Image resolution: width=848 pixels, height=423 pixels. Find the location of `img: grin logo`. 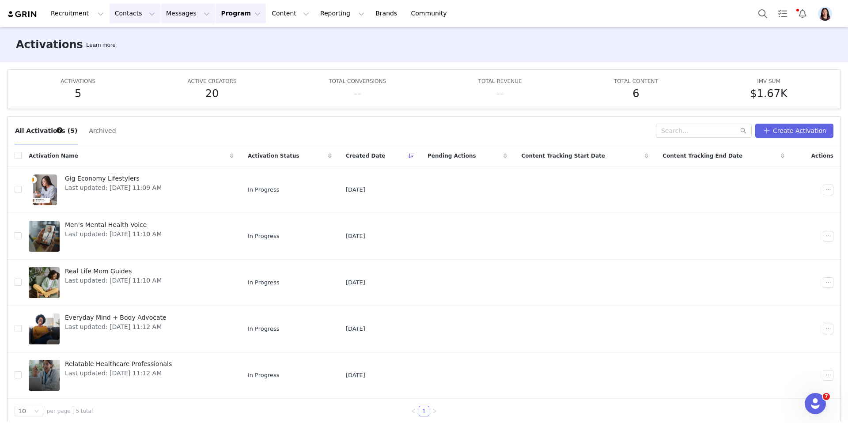

img: grin logo is located at coordinates (23, 14).